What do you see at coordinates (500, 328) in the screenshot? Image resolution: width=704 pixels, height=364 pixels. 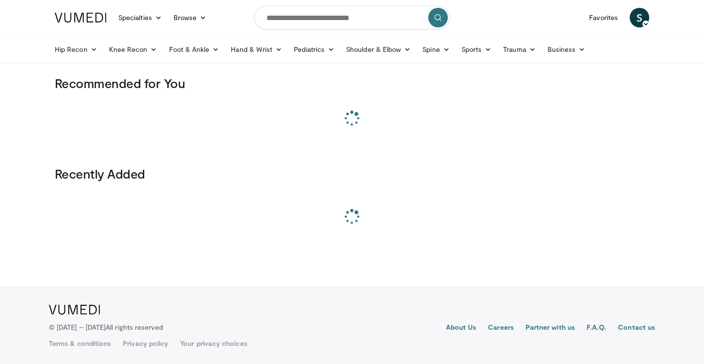 I see `a: Careers` at bounding box center [500, 328].